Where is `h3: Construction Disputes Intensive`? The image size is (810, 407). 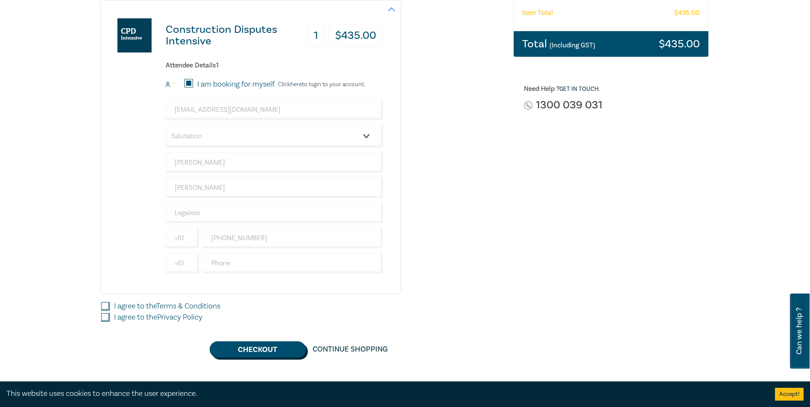
h3: Construction Disputes Intensive is located at coordinates (236, 35).